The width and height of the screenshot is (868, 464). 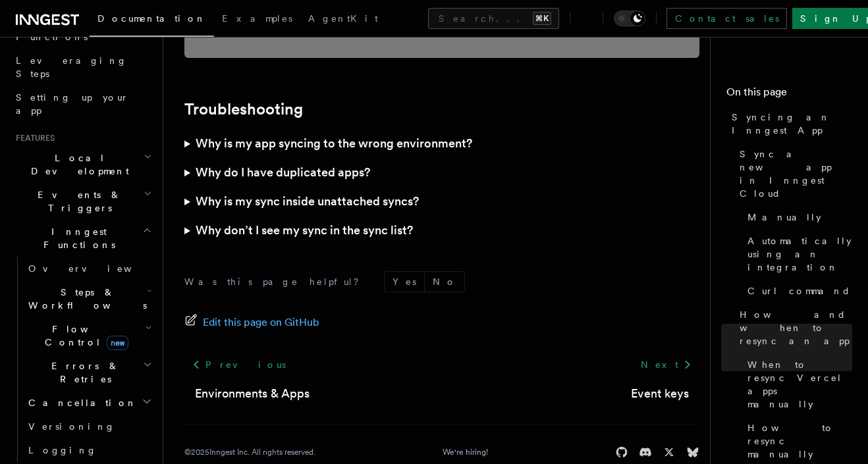 What do you see at coordinates (404, 281) in the screenshot?
I see `button: Yes` at bounding box center [404, 281].